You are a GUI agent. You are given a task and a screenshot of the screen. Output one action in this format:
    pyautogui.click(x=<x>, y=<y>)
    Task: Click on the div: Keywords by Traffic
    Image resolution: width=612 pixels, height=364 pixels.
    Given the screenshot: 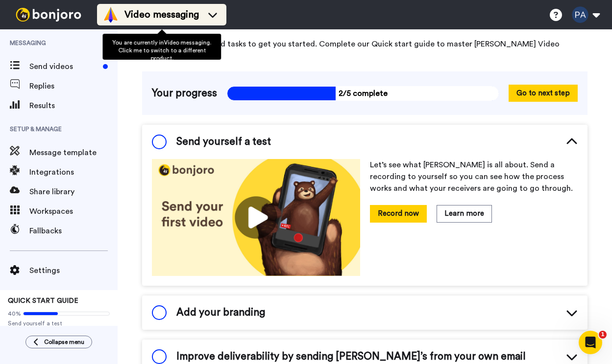 What is the action you would take?
    pyautogui.click(x=137, y=61)
    